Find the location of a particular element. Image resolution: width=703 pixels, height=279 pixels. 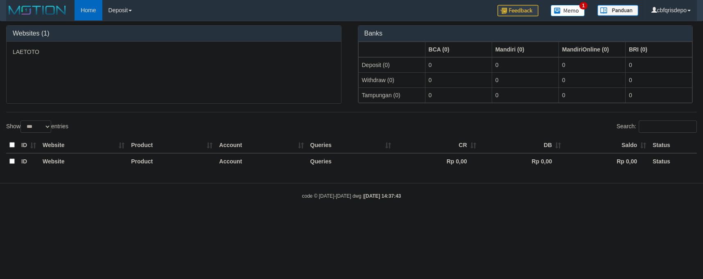

select: Showentries is located at coordinates (36, 127).